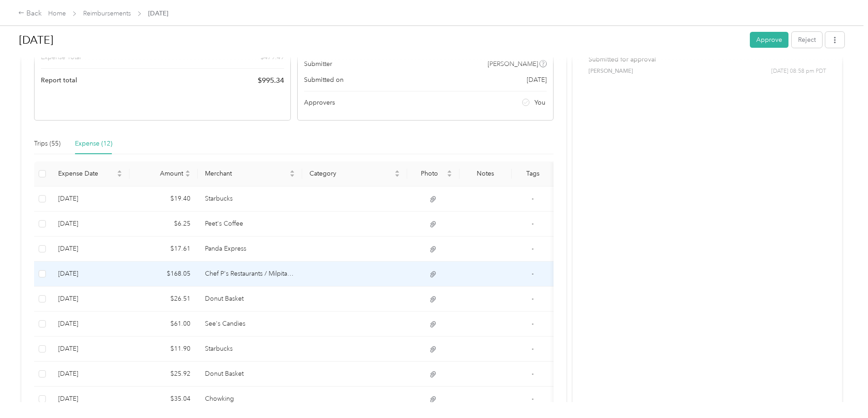  What do you see at coordinates (533, 173) in the screenshot?
I see `div: Tags` at bounding box center [533, 173].